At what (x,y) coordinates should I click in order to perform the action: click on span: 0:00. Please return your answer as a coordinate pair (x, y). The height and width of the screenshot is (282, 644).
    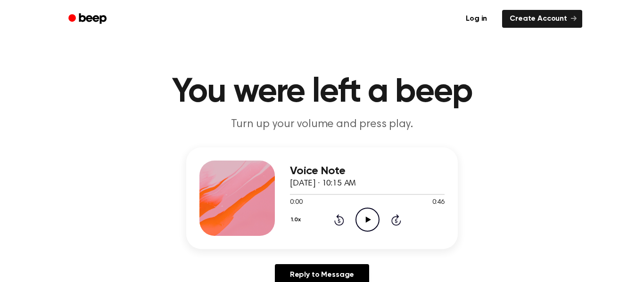
    Looking at the image, I should click on (296, 202).